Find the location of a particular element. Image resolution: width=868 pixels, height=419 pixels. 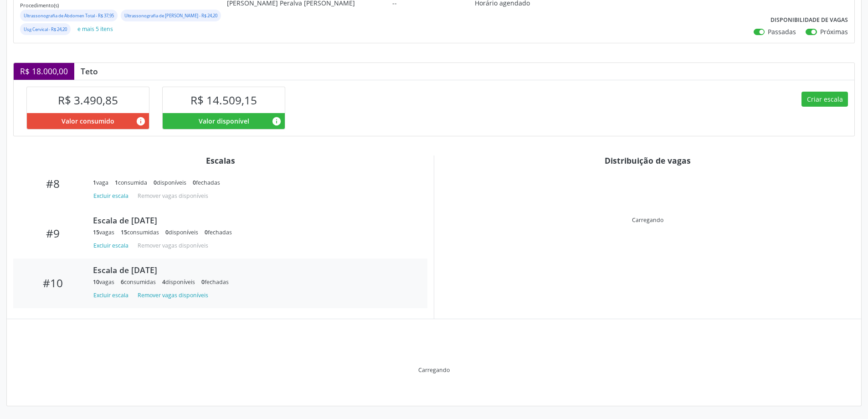

label: Passadas is located at coordinates (782, 31).